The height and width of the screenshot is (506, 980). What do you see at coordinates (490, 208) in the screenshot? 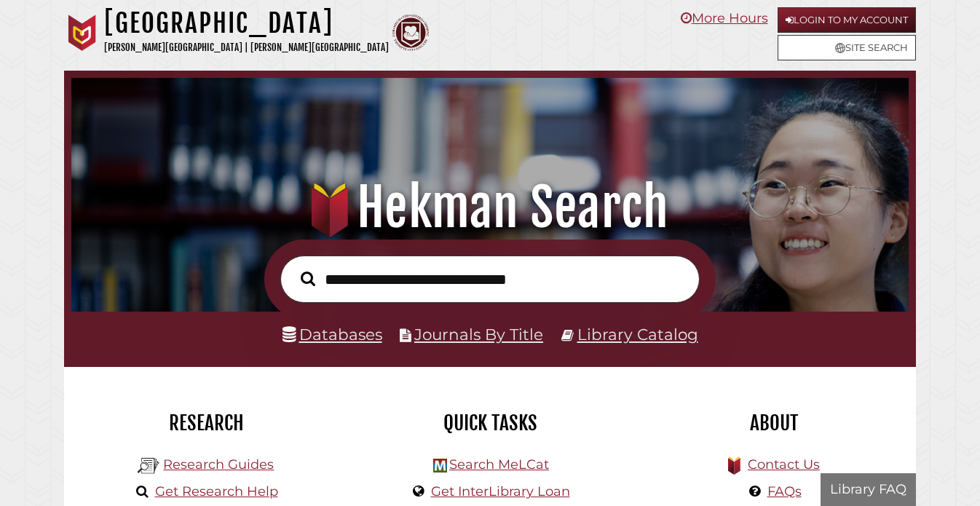
I see `h1: Hekman Search` at bounding box center [490, 208].